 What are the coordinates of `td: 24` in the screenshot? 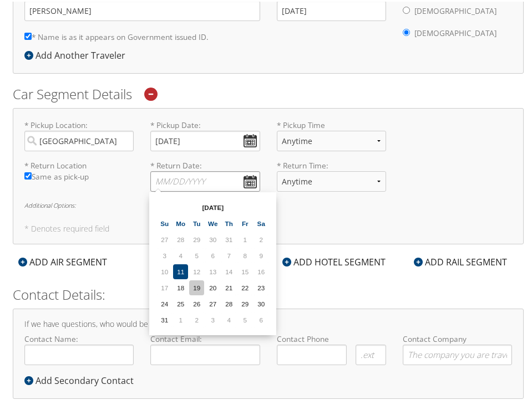 It's located at (164, 302).